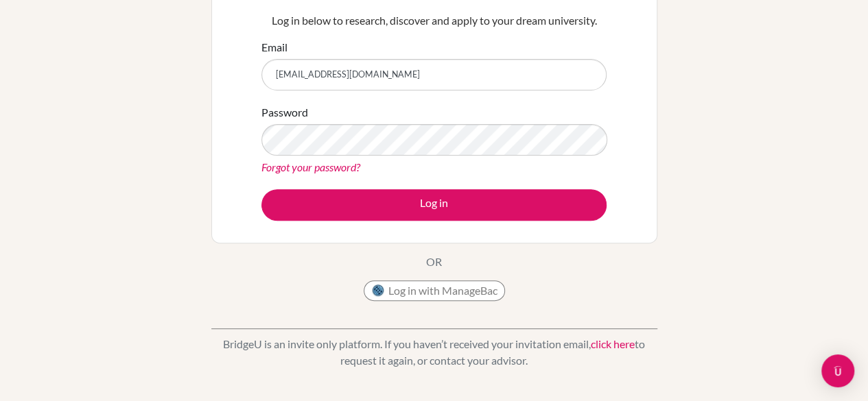 The width and height of the screenshot is (868, 401). What do you see at coordinates (434, 262) in the screenshot?
I see `p: OR` at bounding box center [434, 262].